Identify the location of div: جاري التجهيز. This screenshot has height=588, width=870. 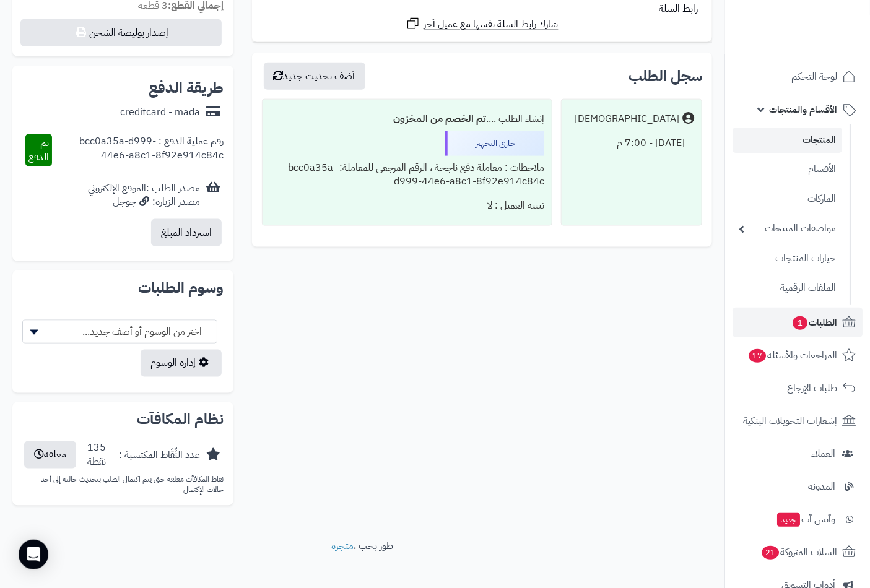
(495, 144).